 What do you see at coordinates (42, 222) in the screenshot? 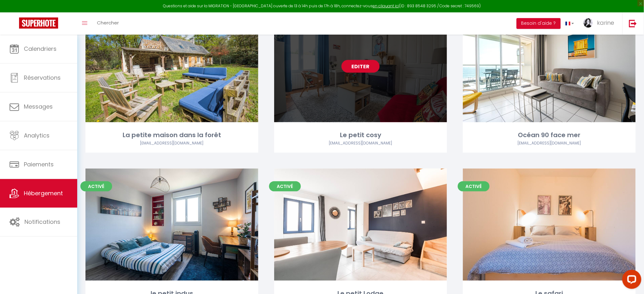
I see `span: Notifications` at bounding box center [42, 222].